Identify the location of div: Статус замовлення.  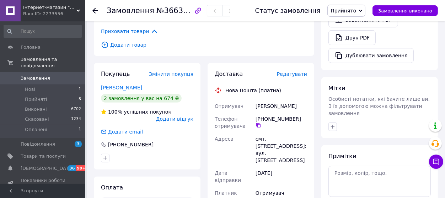
(288, 11).